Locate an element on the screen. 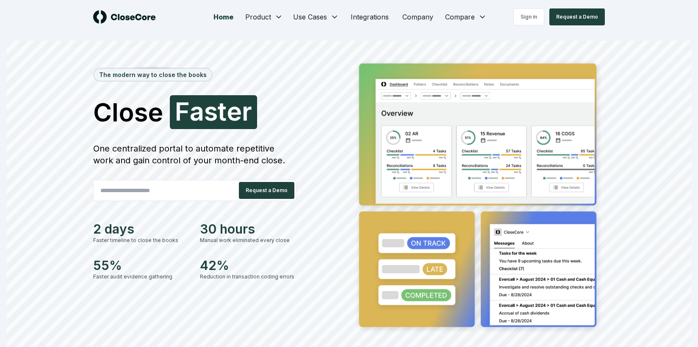 The width and height of the screenshot is (698, 347). span: Compare is located at coordinates (460, 17).